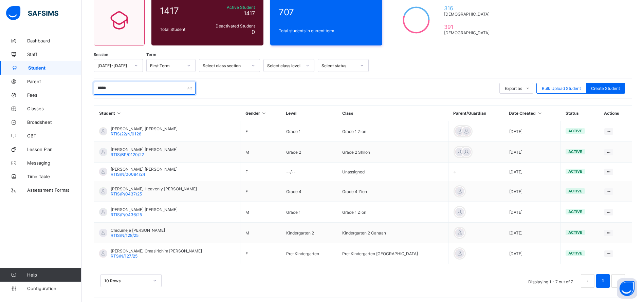 The image size is (644, 302). I want to click on th: Class, so click(393, 113).